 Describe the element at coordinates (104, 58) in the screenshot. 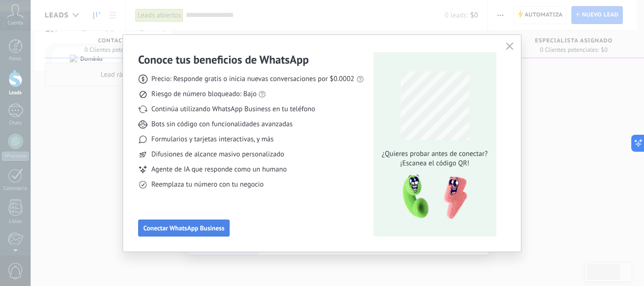

I see `img: tab_keywords_by_traffic_grey.svg` at that location.